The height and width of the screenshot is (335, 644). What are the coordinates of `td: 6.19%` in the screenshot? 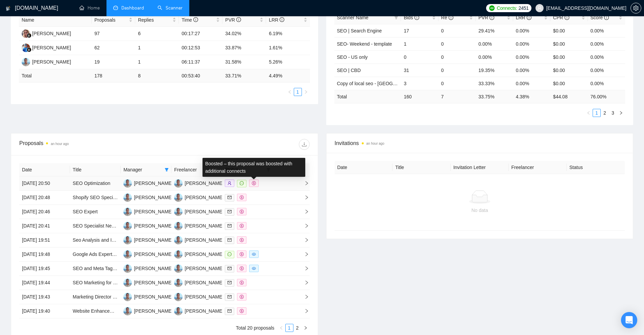 It's located at (288, 34).